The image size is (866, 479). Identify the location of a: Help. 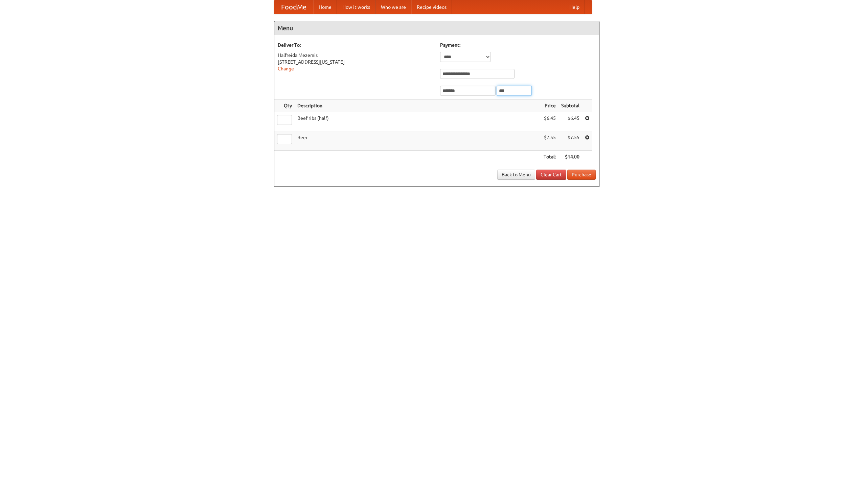
(574, 7).